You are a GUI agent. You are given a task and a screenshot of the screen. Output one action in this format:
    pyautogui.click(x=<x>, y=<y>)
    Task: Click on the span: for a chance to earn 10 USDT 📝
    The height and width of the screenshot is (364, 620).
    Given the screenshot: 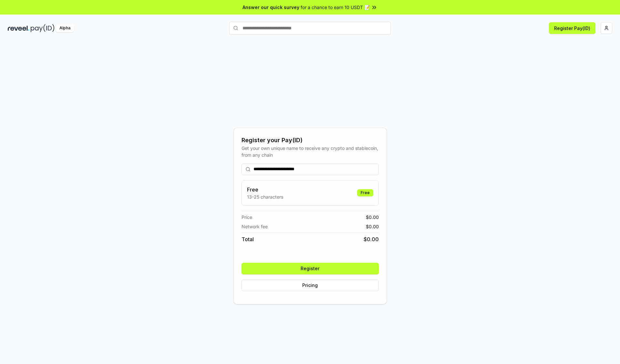 What is the action you would take?
    pyautogui.click(x=335, y=7)
    